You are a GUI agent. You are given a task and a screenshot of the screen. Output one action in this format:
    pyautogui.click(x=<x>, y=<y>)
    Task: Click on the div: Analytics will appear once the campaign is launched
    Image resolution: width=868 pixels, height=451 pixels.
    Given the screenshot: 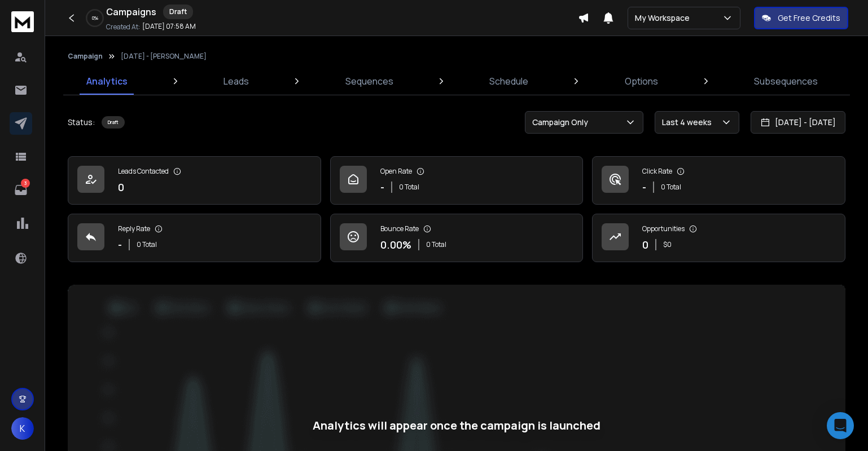 What is the action you would take?
    pyautogui.click(x=457, y=426)
    